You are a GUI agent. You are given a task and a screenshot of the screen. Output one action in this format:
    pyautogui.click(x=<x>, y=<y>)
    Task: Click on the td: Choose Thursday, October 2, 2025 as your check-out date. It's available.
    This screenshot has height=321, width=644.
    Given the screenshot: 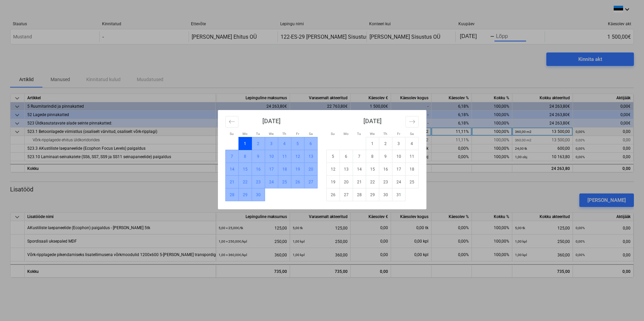 What is the action you would take?
    pyautogui.click(x=385, y=144)
    